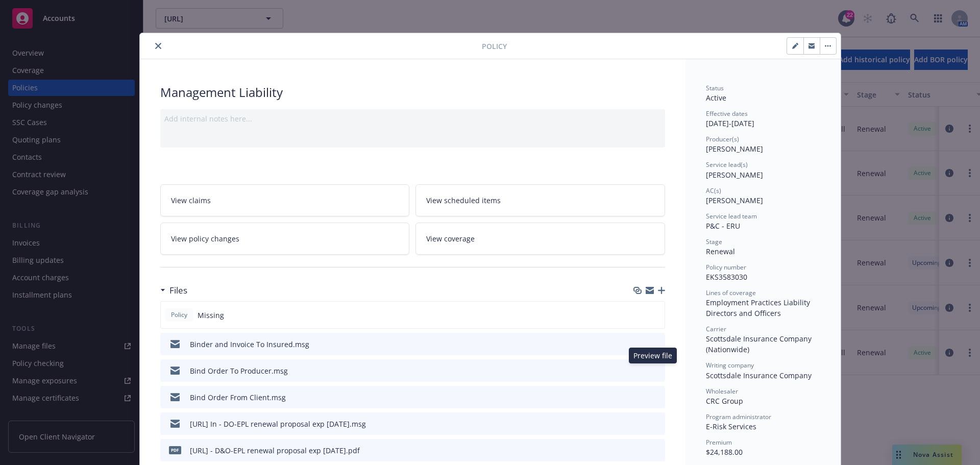 The height and width of the screenshot is (465, 980). I want to click on a: View scheduled items, so click(540, 200).